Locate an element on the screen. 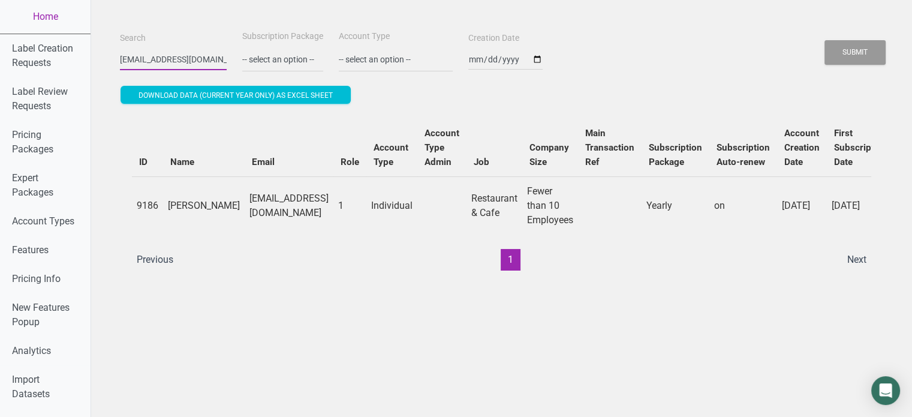 The width and height of the screenshot is (912, 417). td: Restaurant & Cafe is located at coordinates (494, 205).